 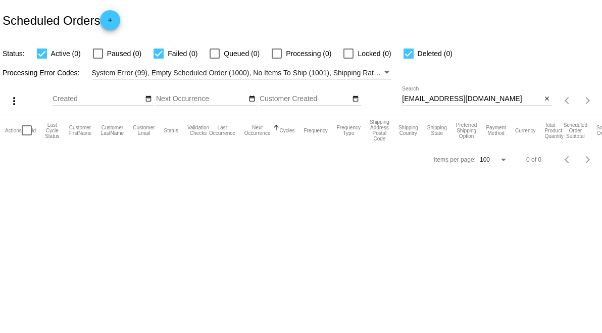 What do you see at coordinates (554, 130) in the screenshot?
I see `mat-header-cell: Total Product Quantity` at bounding box center [554, 130].